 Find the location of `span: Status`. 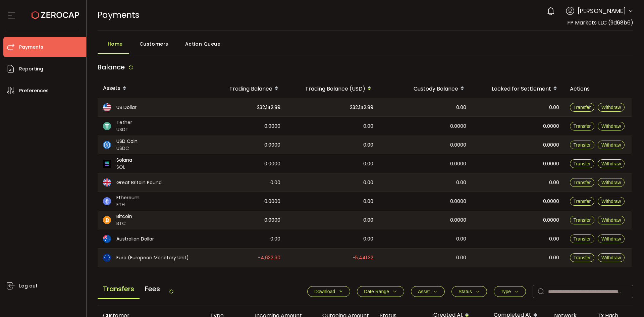

span: Status is located at coordinates (466, 292).